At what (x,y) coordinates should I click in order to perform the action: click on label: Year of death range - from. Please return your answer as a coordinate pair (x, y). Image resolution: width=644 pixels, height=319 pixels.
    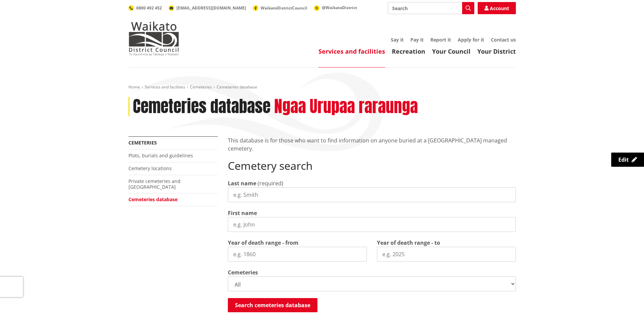
    Looking at the image, I should click on (263, 243).